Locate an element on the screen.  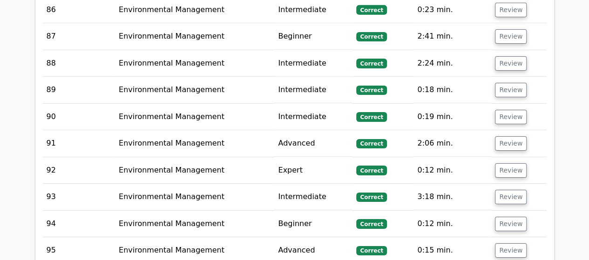
td: 2:24 min. is located at coordinates (452, 63).